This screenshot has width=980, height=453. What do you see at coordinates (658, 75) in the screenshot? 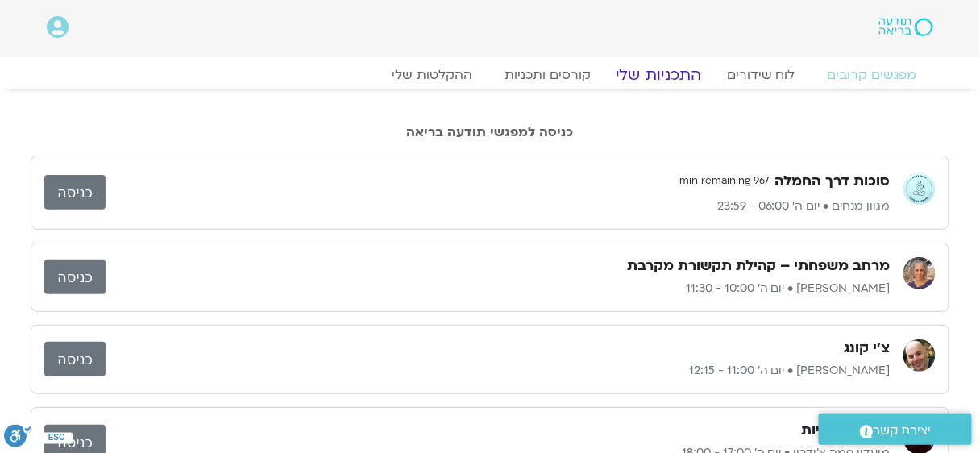
I see `a: התכניות שלי` at bounding box center [658, 75].